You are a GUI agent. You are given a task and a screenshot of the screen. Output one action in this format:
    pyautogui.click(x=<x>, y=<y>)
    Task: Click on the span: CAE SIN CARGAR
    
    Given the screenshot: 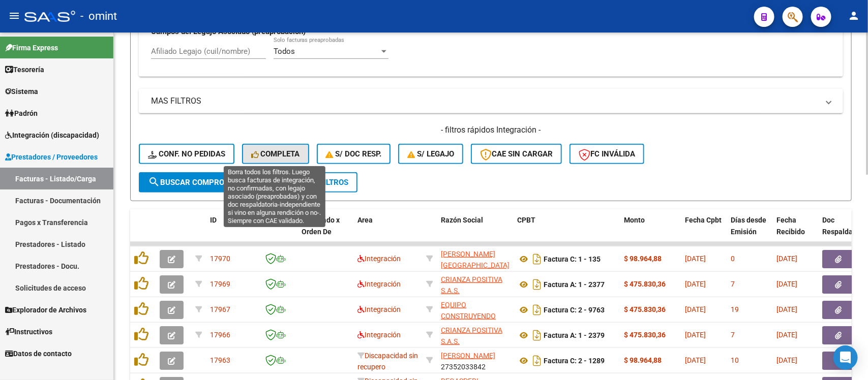 What is the action you would take?
    pyautogui.click(x=516, y=154)
    